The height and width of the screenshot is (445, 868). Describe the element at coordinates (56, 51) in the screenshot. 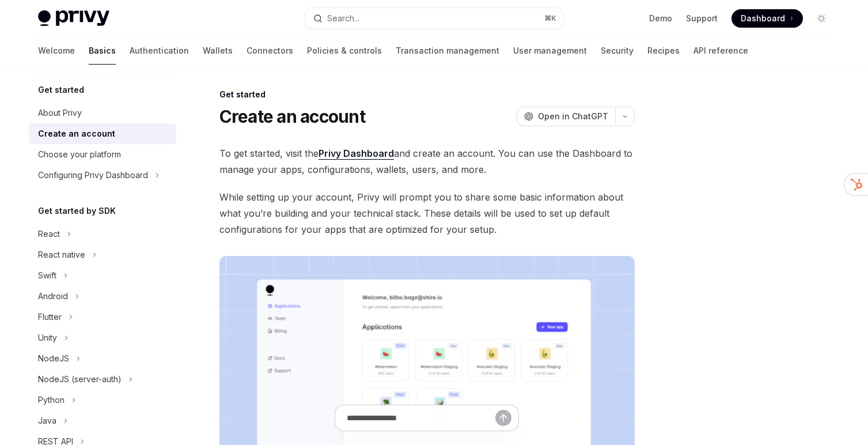

I see `a: Welcome` at that location.